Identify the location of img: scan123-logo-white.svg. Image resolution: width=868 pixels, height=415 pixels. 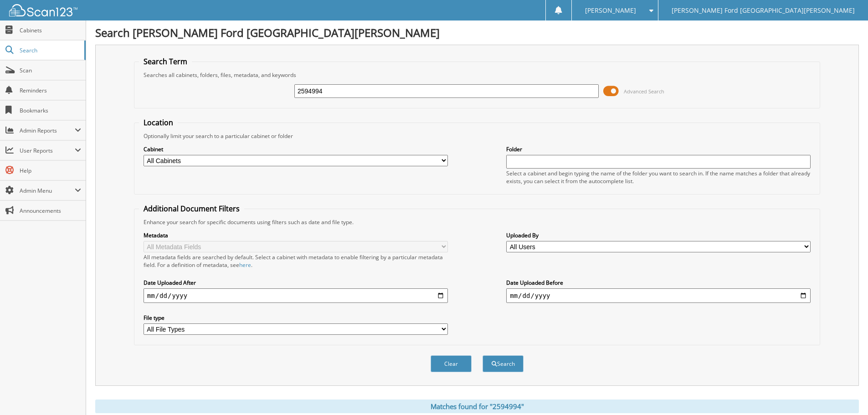
(43, 10).